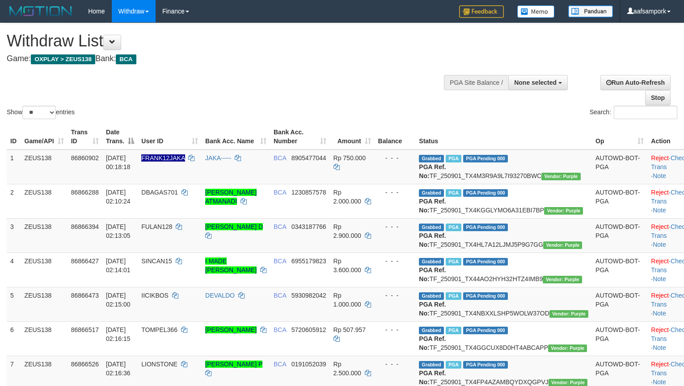 The height and width of the screenshot is (386, 684). What do you see at coordinates (309, 296) in the screenshot?
I see `span: Copy 5930982042 to clipboard` at bounding box center [309, 296].